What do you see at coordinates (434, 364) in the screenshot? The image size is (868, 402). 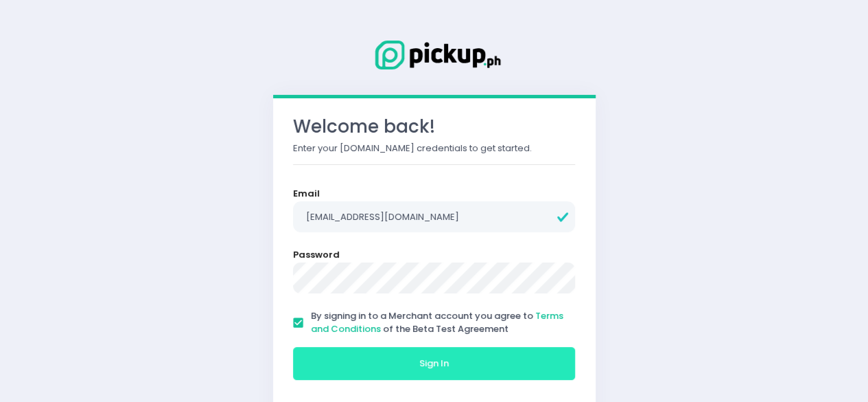 I see `button: Sign In` at bounding box center [434, 364].